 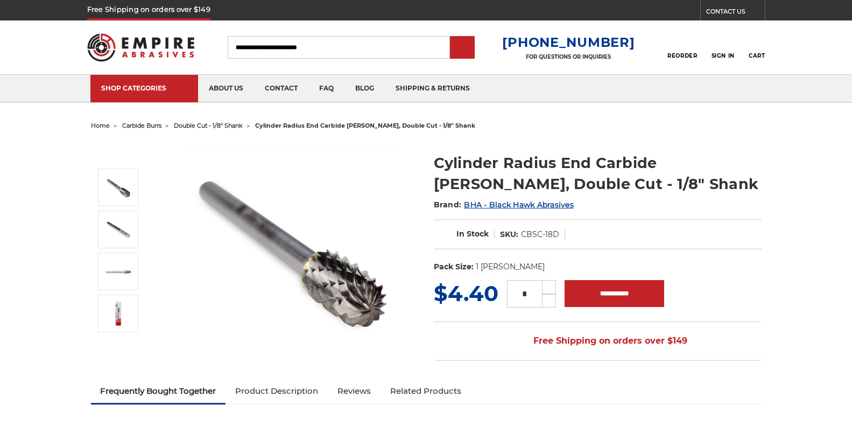 What do you see at coordinates (682, 55) in the screenshot?
I see `span: Reorder` at bounding box center [682, 55].